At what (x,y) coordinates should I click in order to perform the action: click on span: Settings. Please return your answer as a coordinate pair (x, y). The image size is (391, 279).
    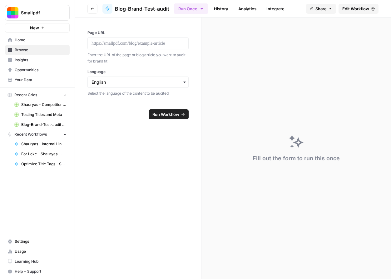
    Looking at the image, I should click on (41, 241).